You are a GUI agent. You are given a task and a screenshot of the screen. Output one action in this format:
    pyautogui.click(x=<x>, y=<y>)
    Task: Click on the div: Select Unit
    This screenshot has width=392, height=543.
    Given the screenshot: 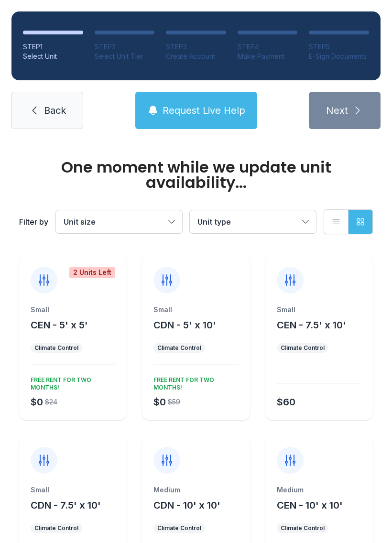 What is the action you would take?
    pyautogui.click(x=53, y=56)
    